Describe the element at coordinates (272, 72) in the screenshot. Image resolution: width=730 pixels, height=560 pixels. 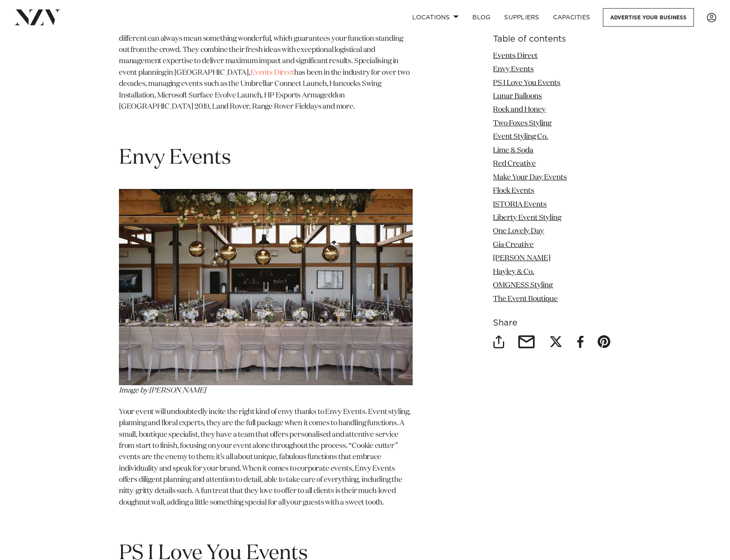
I see `span: Events Direct` at that location.